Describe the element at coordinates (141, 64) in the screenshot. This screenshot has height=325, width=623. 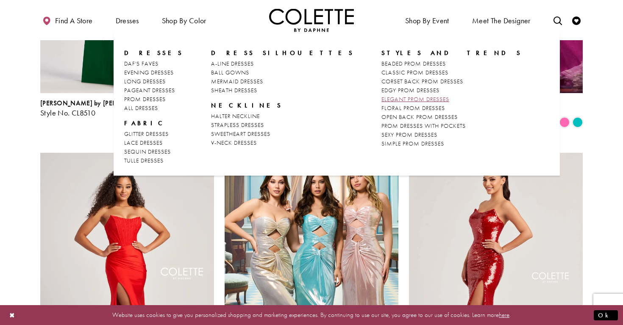
I see `span: DAF'S FAVES` at that location.